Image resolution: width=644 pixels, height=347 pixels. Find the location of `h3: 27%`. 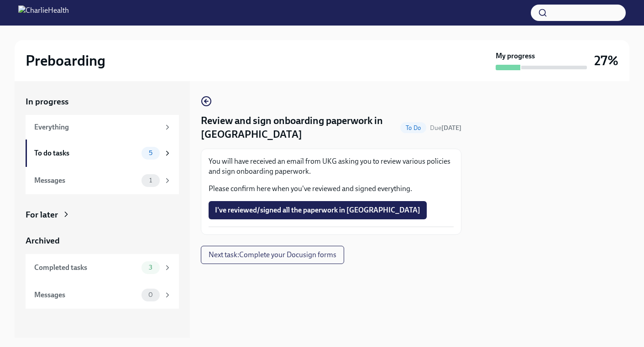

h3: 27% is located at coordinates (606, 60).